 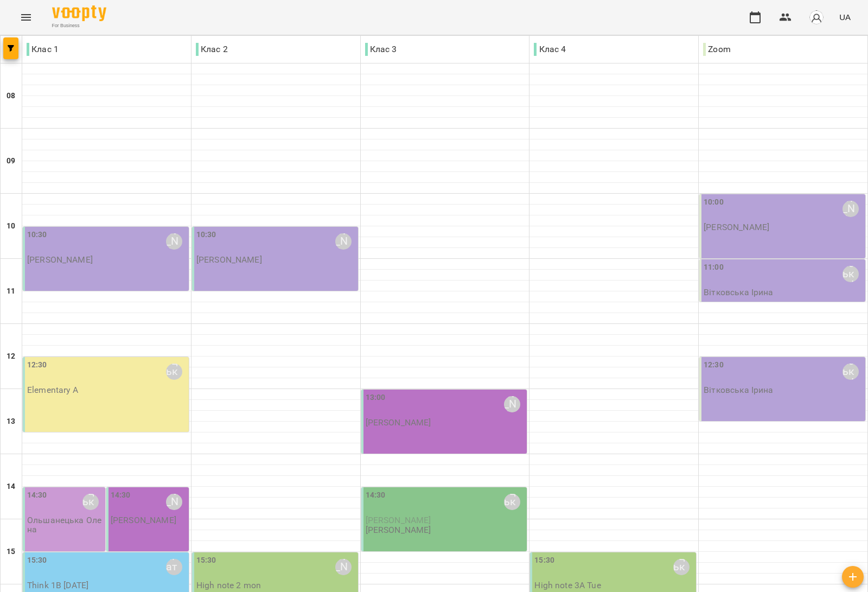 I want to click on label: 10:00, so click(x=714, y=203).